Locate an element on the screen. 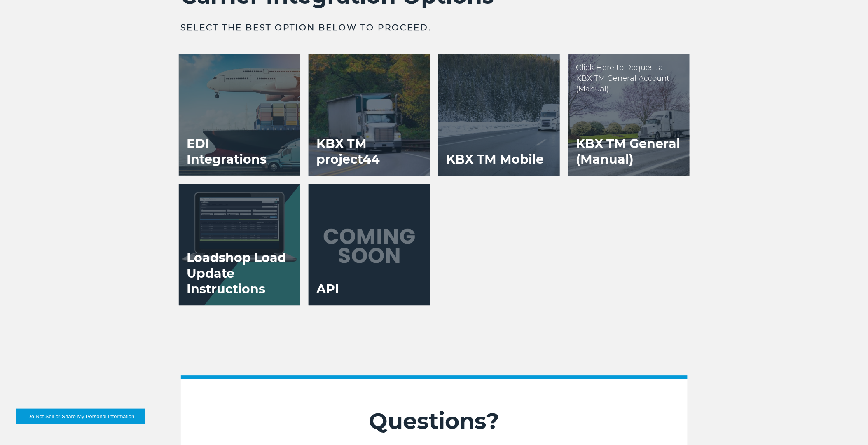 This screenshot has width=868, height=445. a: KBX TM General (Manual) is located at coordinates (629, 115).